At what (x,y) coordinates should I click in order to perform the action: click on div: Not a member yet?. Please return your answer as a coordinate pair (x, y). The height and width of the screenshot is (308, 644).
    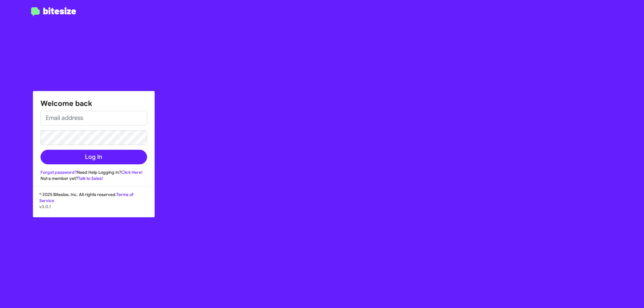
    Looking at the image, I should click on (94, 178).